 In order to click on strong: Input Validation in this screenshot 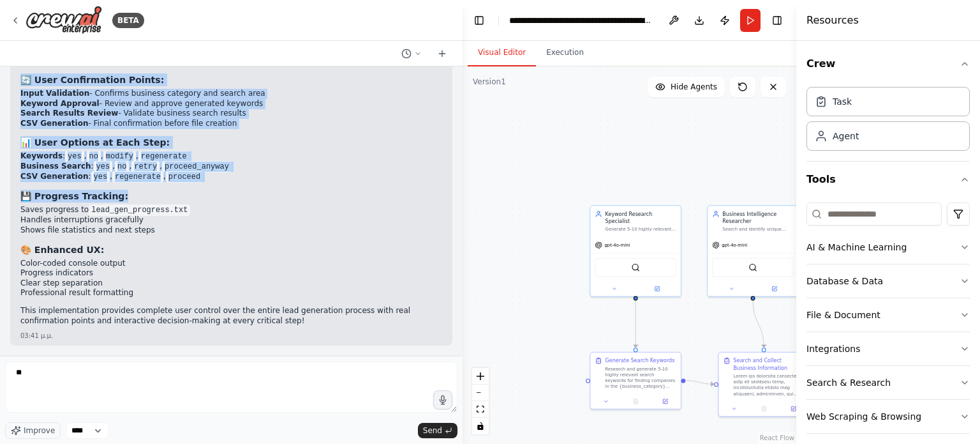, I will do `click(55, 93)`.